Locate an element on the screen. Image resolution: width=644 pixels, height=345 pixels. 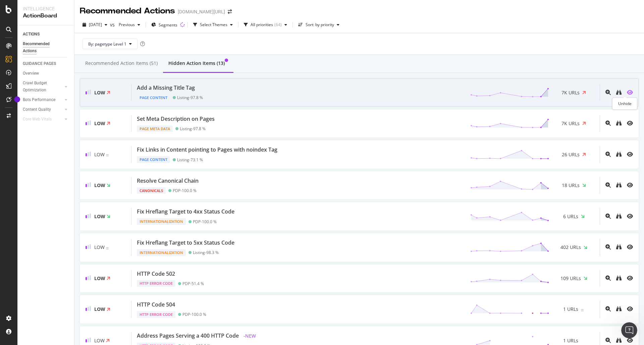
div: All priorities is located at coordinates (262, 25).